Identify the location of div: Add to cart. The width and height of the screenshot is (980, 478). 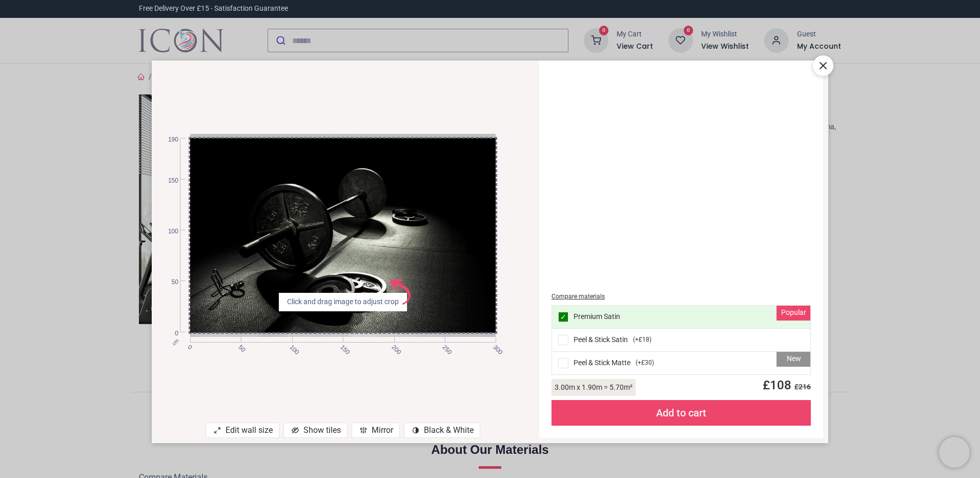
(681, 413).